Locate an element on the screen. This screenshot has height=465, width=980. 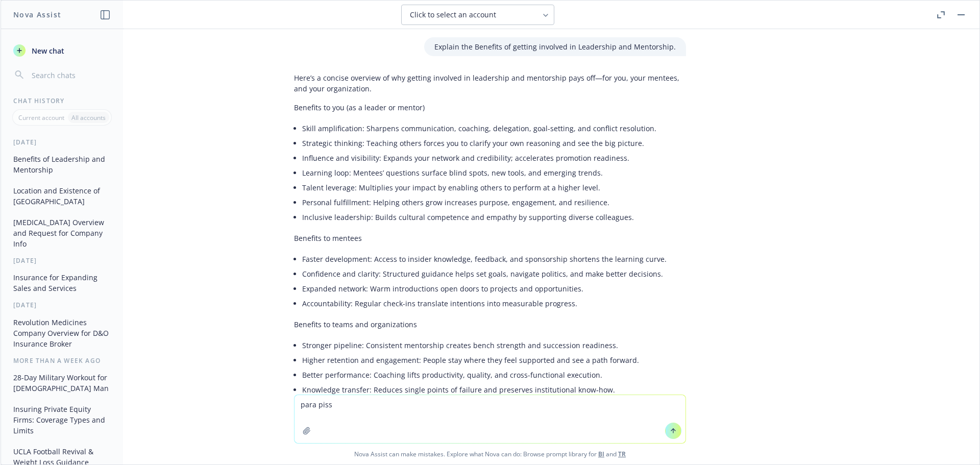
li: Confidence and clarity: Structured guidance helps set goals, navigate politics, and make better d... is located at coordinates (494, 274).